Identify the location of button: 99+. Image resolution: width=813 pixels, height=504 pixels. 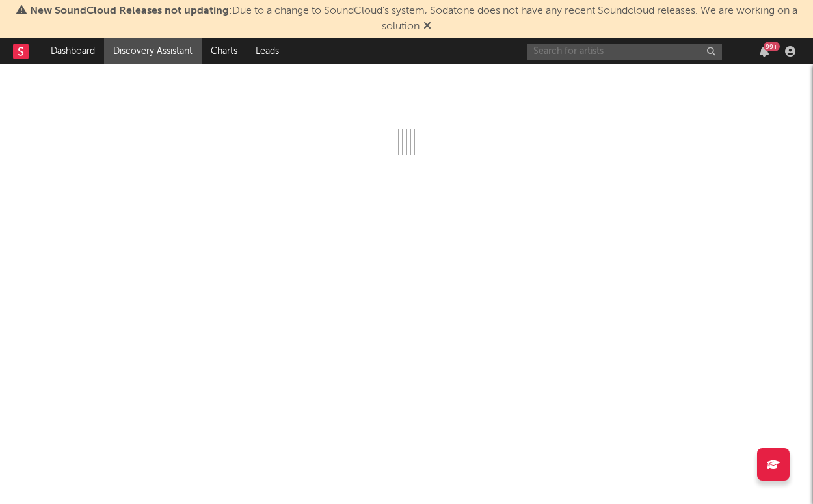
(764, 51).